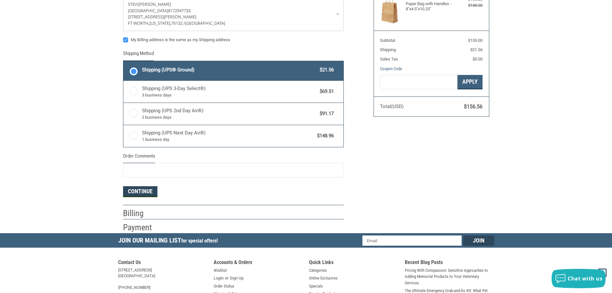  What do you see at coordinates (323, 278) in the screenshot?
I see `a: Online Exclusives` at bounding box center [323, 278].